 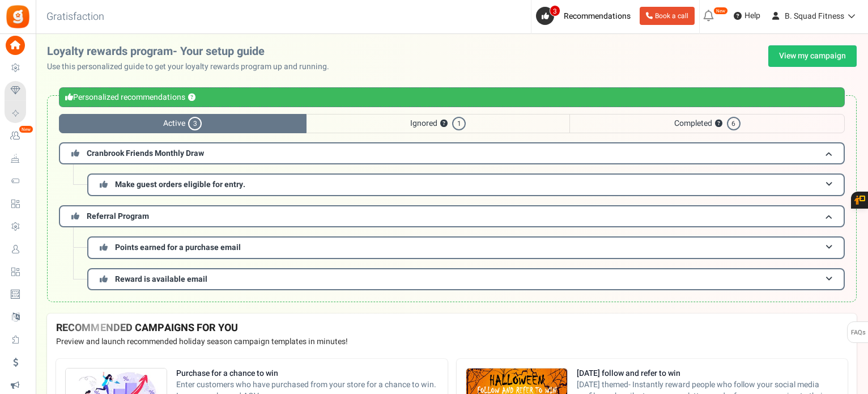 What do you see at coordinates (597, 16) in the screenshot?
I see `span: Recommendations` at bounding box center [597, 16].